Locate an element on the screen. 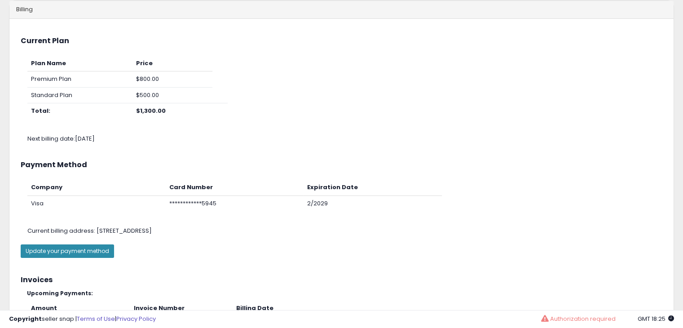  b: $1,300.00 is located at coordinates (151, 110).